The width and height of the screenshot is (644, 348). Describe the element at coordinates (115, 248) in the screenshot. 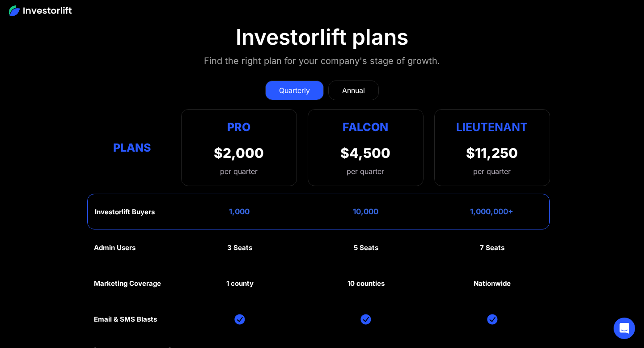

I see `div: Admin Users` at that location.